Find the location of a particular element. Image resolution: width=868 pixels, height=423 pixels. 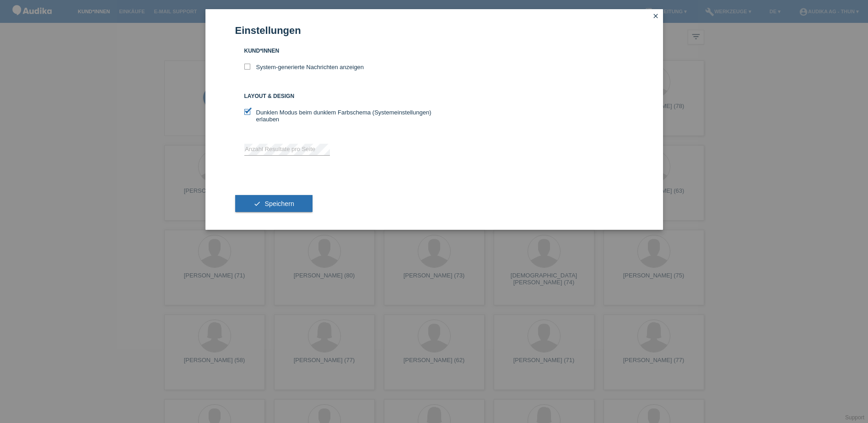

label: System-generierte Nachrichten anzeigen is located at coordinates (305, 67).